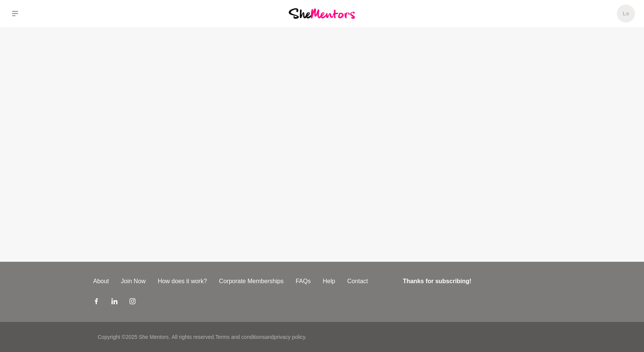  What do you see at coordinates (357, 281) in the screenshot?
I see `a: Contact` at bounding box center [357, 281].